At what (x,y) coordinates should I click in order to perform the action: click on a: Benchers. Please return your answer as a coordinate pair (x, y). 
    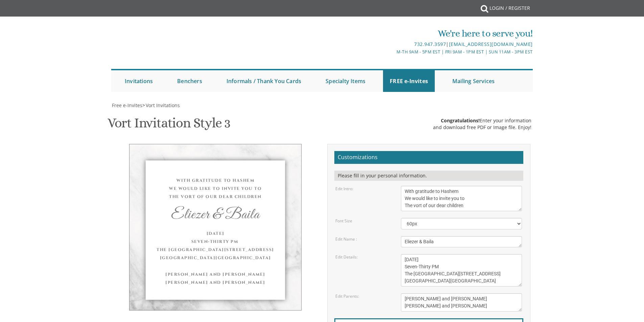
    Looking at the image, I should click on (190, 81).